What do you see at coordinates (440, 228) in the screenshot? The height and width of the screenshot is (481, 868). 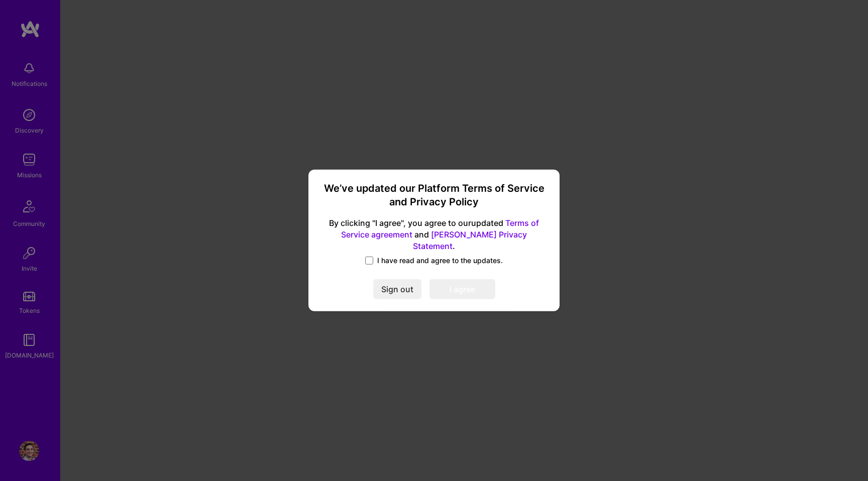 I see `a: Terms of Service agreement` at bounding box center [440, 228].